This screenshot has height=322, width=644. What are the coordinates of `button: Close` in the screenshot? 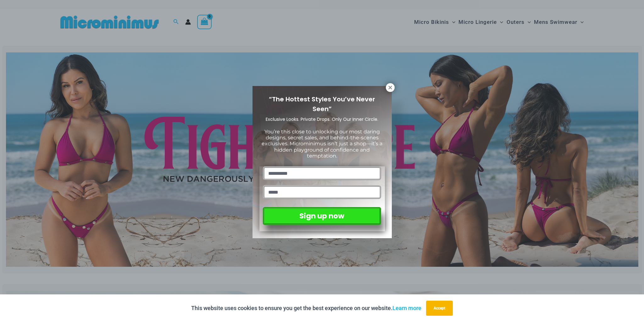 It's located at (390, 88).